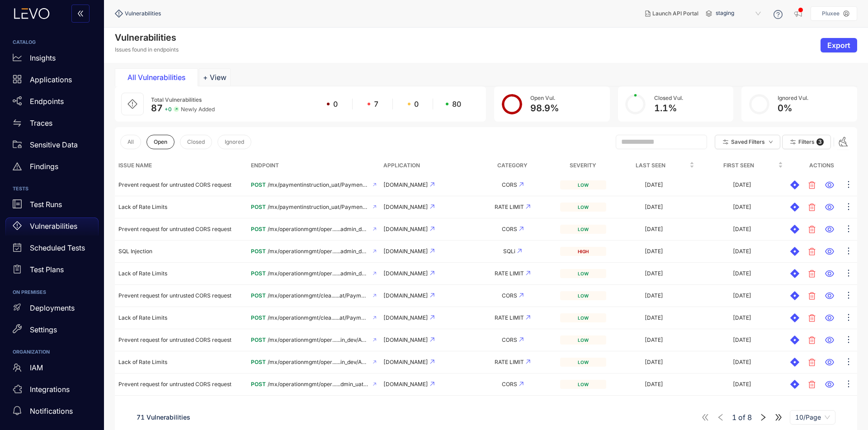 This screenshot has width=868, height=430. What do you see at coordinates (51, 411) in the screenshot?
I see `p: Notifications` at bounding box center [51, 411].